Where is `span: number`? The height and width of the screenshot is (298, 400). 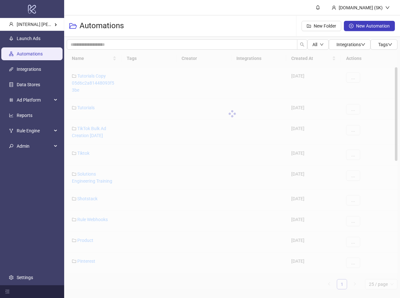
span: number is located at coordinates (11, 100).